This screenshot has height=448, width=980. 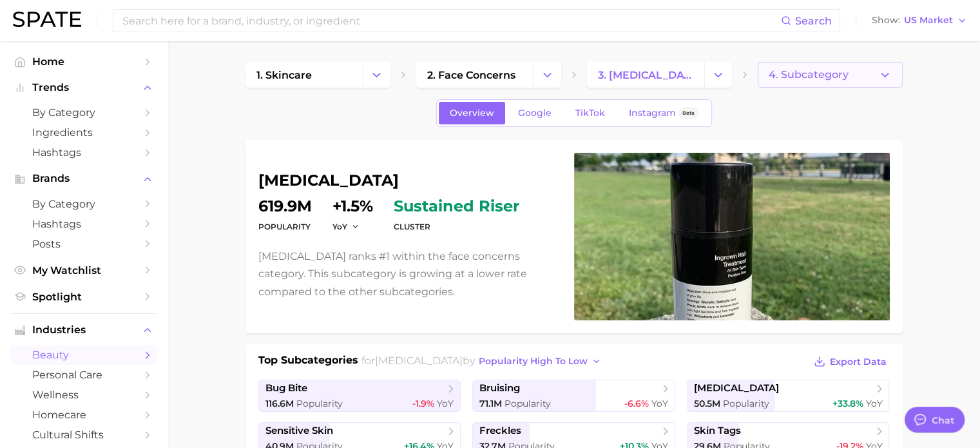 What do you see at coordinates (84, 132) in the screenshot?
I see `a: Ingredients` at bounding box center [84, 132].